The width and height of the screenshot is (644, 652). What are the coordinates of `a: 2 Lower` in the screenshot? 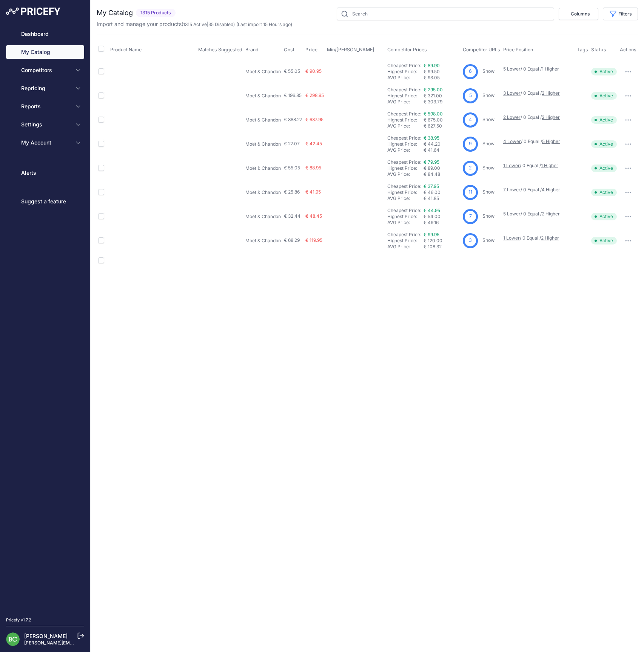 It's located at (512, 117).